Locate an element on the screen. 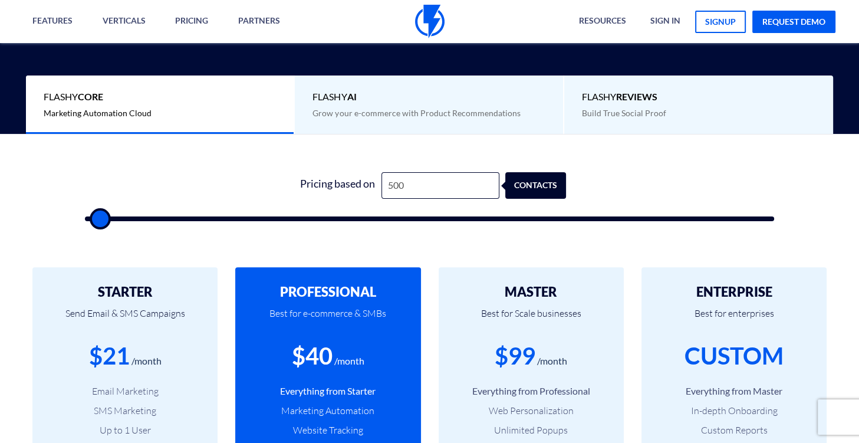  b: AI is located at coordinates (352, 96).